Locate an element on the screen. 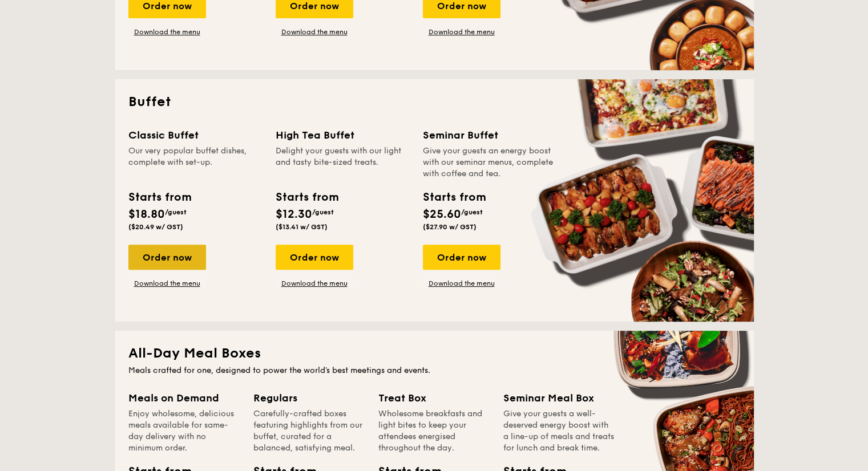 The width and height of the screenshot is (868, 471). div: High Tea Buffet is located at coordinates (342, 135).